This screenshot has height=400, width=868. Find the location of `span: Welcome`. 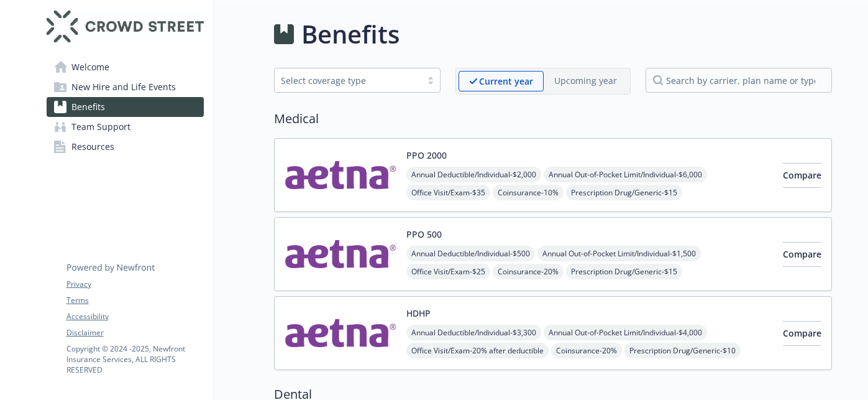

span: Welcome is located at coordinates (90, 67).